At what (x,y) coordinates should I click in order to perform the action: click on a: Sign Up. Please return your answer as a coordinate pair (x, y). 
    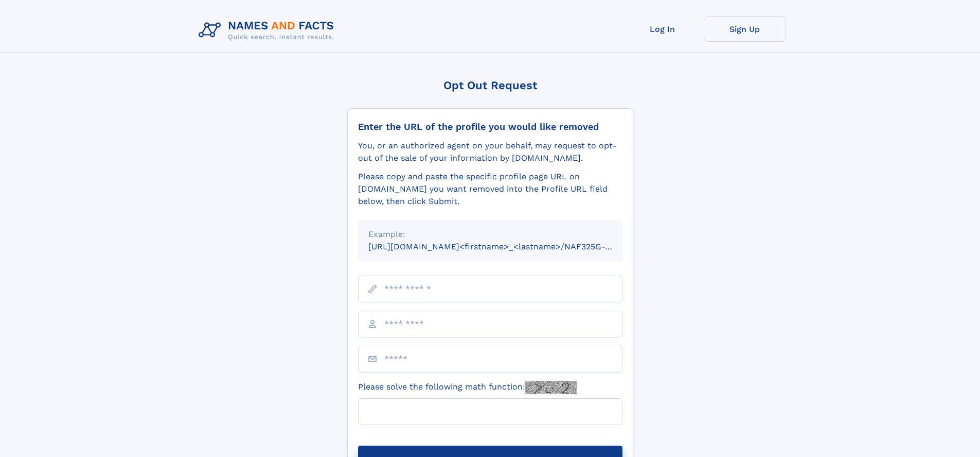
    Looking at the image, I should click on (745, 29).